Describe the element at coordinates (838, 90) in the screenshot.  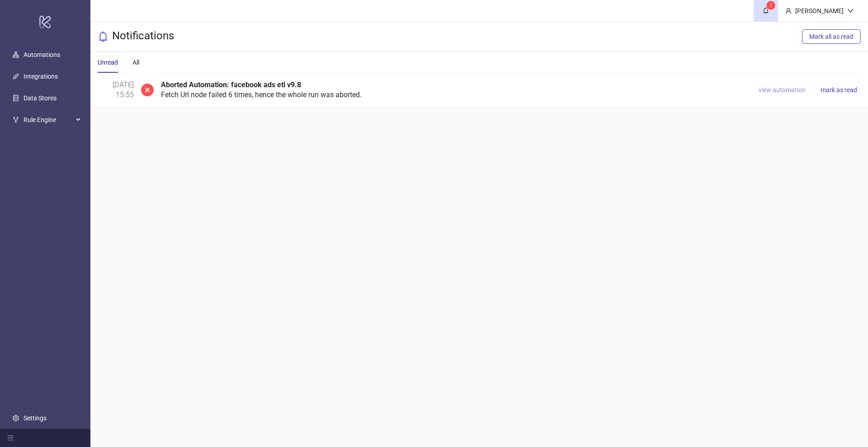
I see `button: mark as read` at that location.